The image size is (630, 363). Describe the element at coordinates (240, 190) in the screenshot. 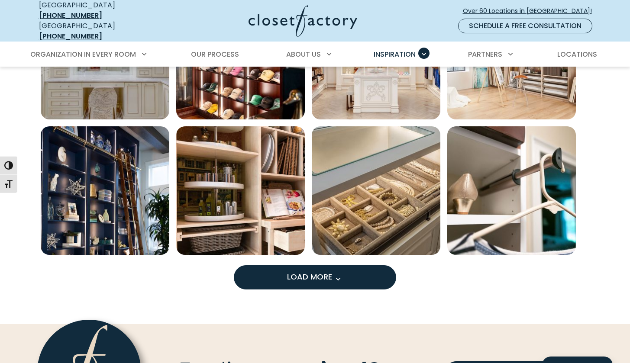

I see `img: Pantry lazy susans` at that location.